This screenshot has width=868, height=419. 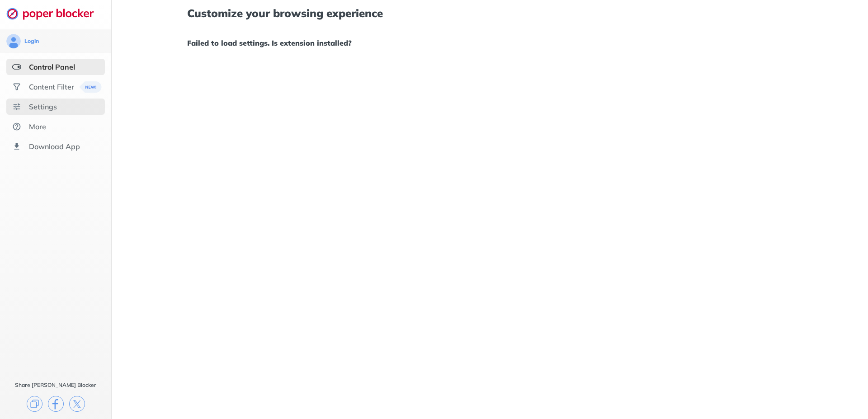 I want to click on img: settings.svg, so click(x=16, y=107).